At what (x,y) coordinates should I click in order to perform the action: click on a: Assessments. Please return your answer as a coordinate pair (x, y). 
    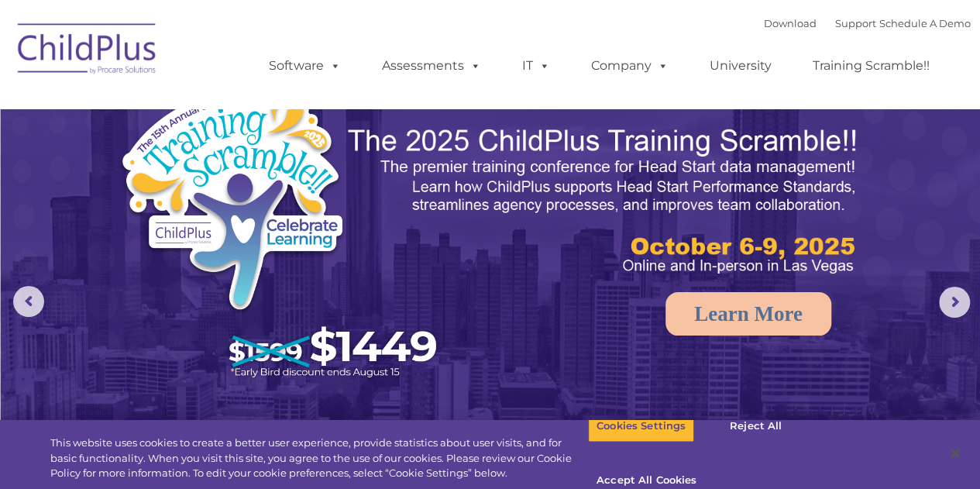
    Looking at the image, I should click on (432, 65).